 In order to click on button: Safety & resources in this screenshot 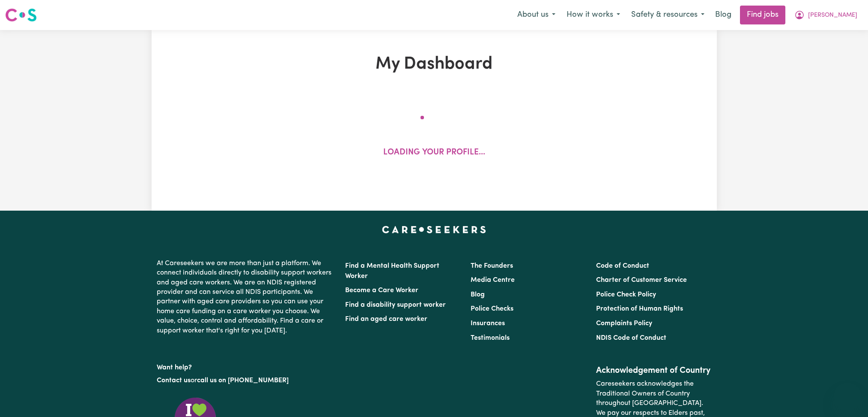, I will do `click(667, 15)`.